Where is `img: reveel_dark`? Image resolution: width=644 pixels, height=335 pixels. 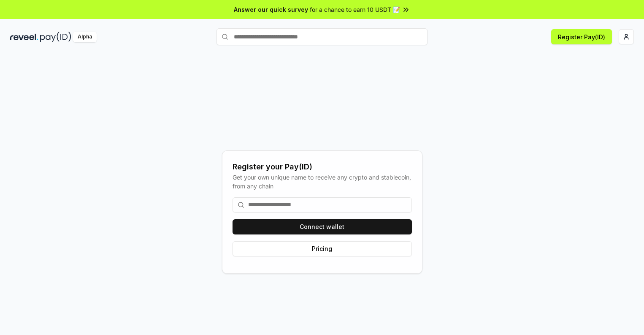
img: reveel_dark is located at coordinates (24, 37).